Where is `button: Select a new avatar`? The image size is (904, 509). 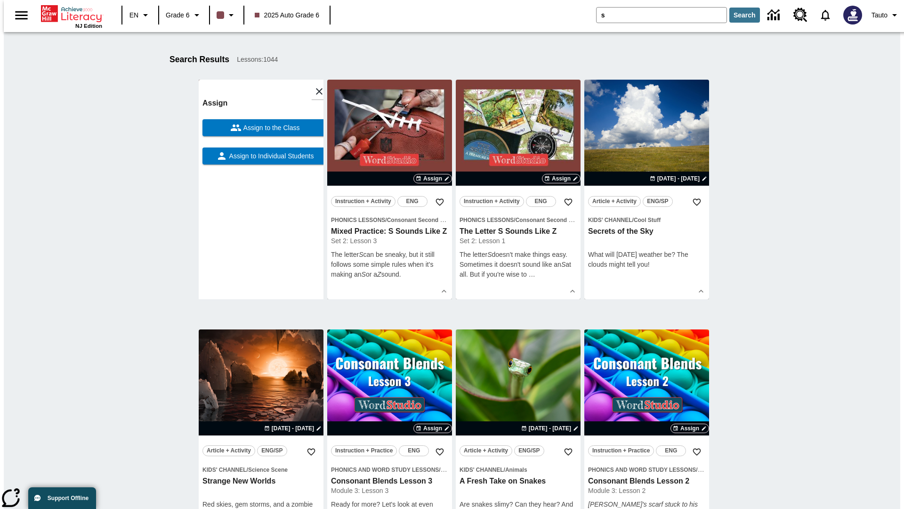 button: Select a new avatar is located at coordinates (853, 15).